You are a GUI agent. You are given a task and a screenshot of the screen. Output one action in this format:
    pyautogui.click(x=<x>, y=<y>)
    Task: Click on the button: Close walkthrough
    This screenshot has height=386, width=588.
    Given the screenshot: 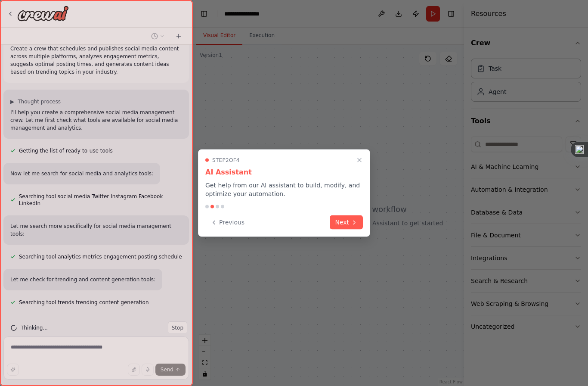 What is the action you would take?
    pyautogui.click(x=360, y=160)
    